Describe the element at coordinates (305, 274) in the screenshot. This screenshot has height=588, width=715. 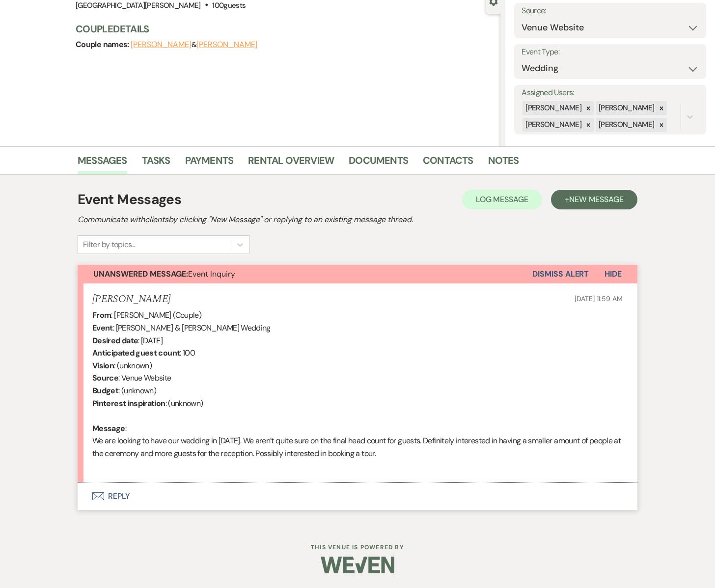
I see `button: Unanswered Message:Event Inquiry` at that location.